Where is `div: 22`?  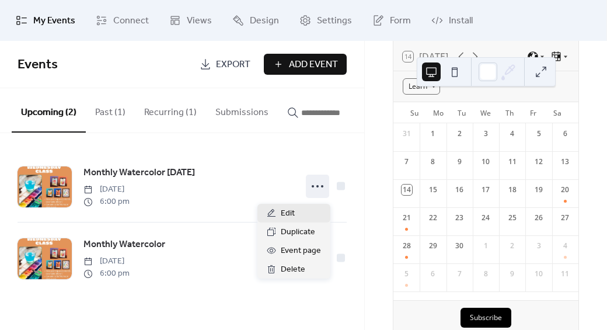
div: 22 is located at coordinates (433, 218).